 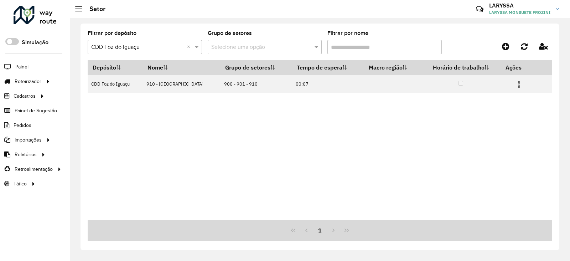 I want to click on td: CDD Foz do Iguaçu, so click(x=115, y=84).